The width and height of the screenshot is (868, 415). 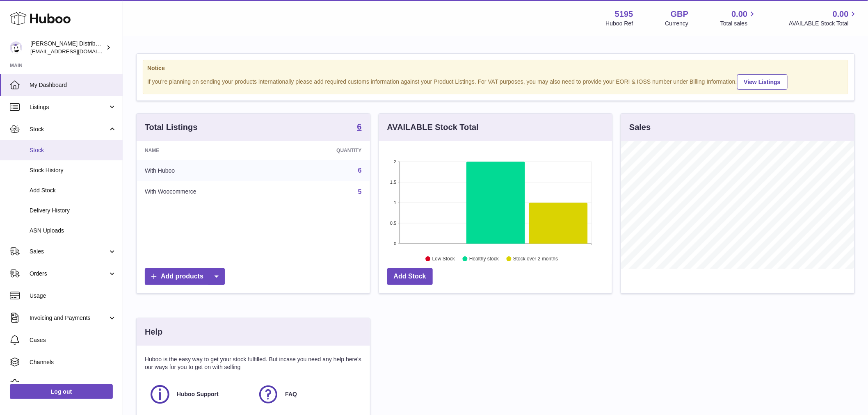 I want to click on div: Huboo Ref, so click(x=619, y=23).